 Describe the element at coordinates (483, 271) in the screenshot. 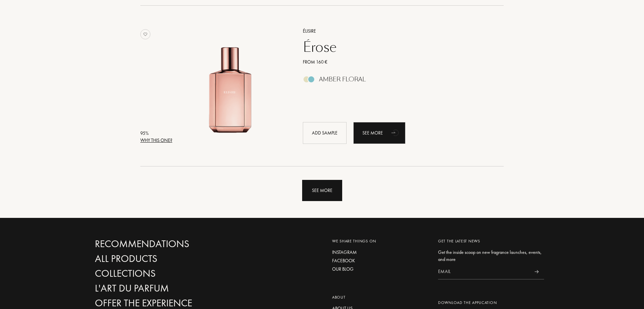

I see `input: Email` at that location.